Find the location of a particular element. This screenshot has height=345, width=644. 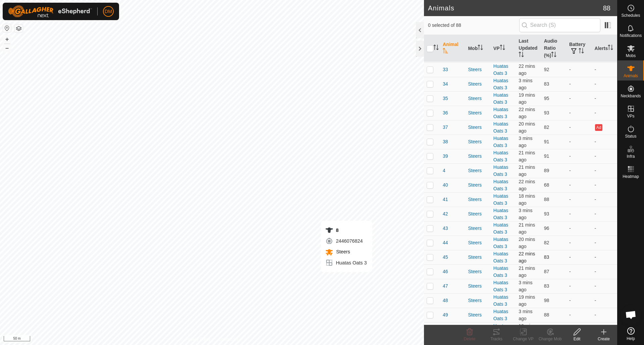

span: 37 is located at coordinates (446, 127).